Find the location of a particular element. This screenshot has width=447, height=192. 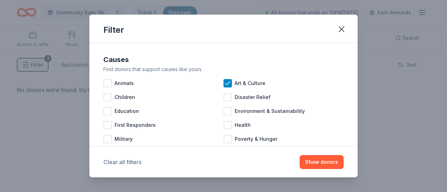

div: Filter is located at coordinates (113, 30).